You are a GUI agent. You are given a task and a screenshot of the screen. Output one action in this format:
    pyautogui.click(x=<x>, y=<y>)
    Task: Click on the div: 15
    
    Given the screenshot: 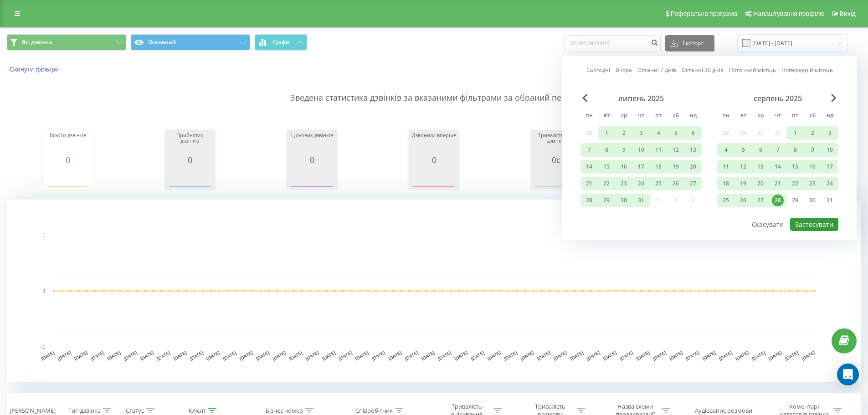 What is the action you would take?
    pyautogui.click(x=795, y=167)
    